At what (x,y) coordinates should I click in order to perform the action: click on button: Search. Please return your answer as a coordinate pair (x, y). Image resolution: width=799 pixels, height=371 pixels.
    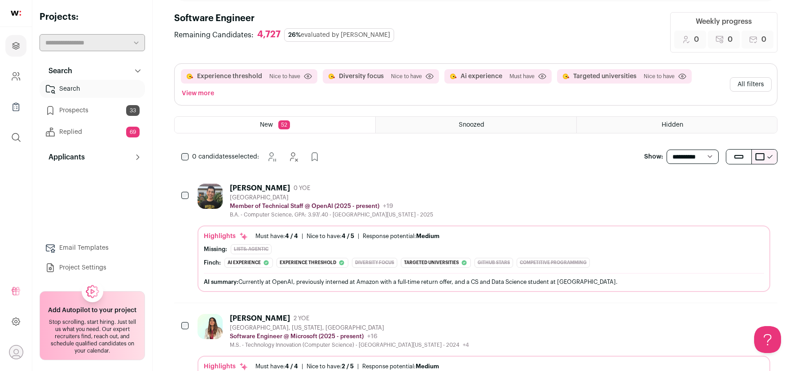
    Looking at the image, I should click on (92, 71).